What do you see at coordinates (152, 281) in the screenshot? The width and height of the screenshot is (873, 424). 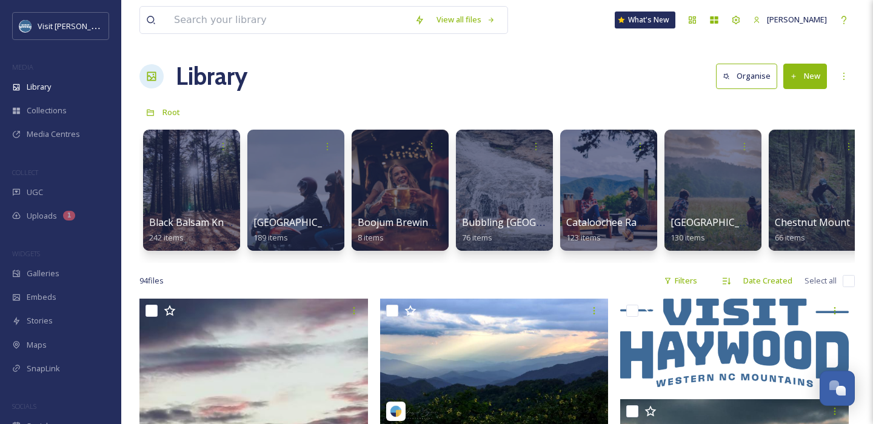 I see `span: 94 file s` at bounding box center [152, 281].